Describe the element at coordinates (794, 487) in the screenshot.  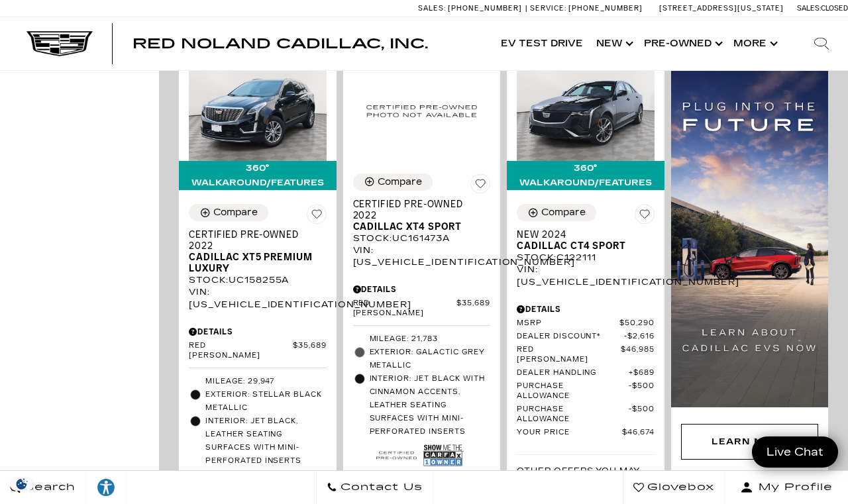
I see `span: My Profile` at that location.